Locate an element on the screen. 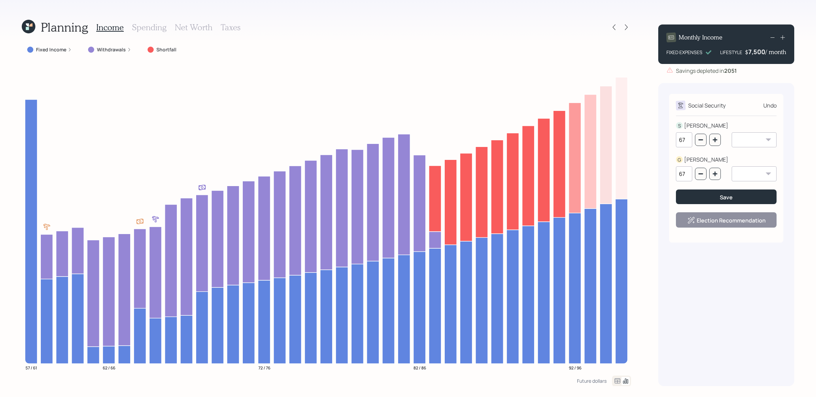 The image size is (816, 397). h1: Planning is located at coordinates (64, 27).